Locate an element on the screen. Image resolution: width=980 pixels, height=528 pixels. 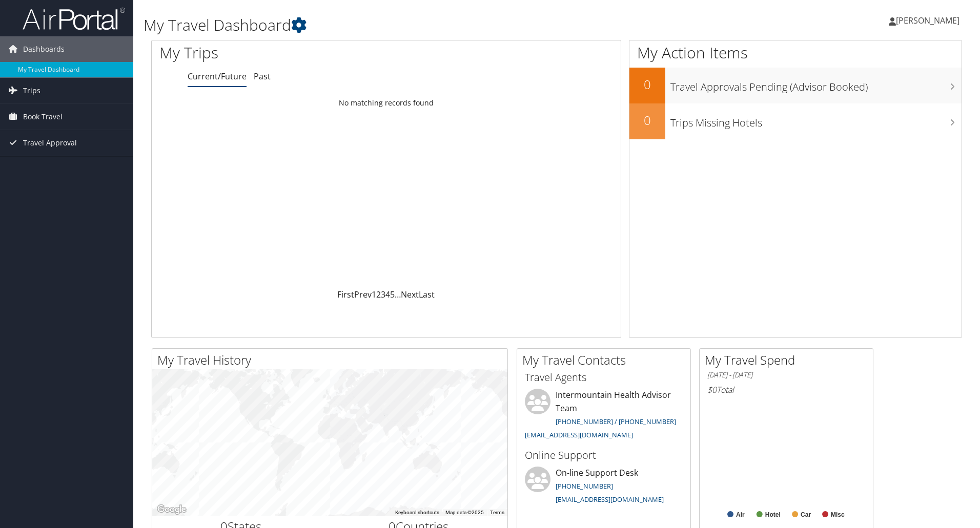
h6: Total is located at coordinates (787, 390).